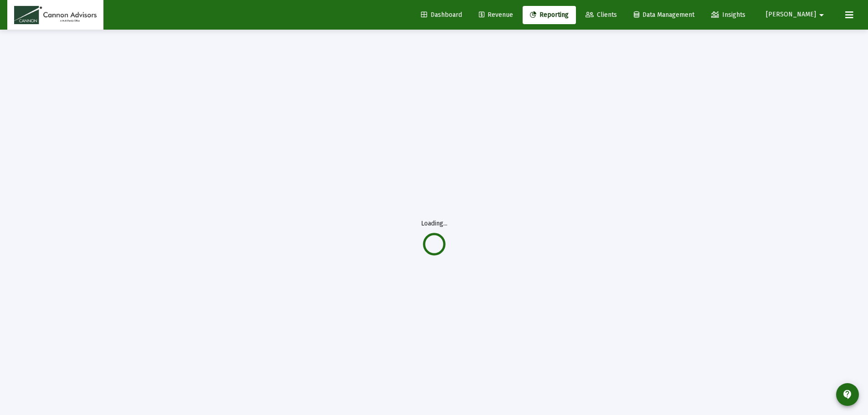  Describe the element at coordinates (601, 15) in the screenshot. I see `a: Clients` at that location.